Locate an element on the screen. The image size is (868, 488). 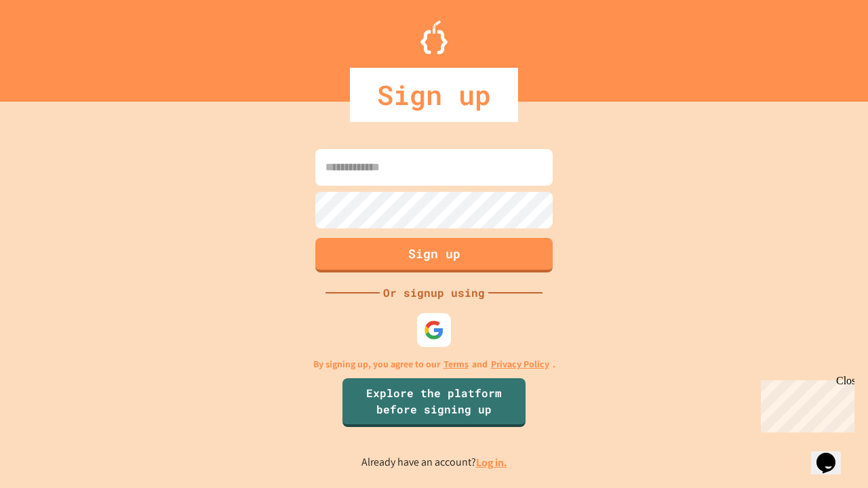
a: Explore the platform before signing up is located at coordinates (434, 403).